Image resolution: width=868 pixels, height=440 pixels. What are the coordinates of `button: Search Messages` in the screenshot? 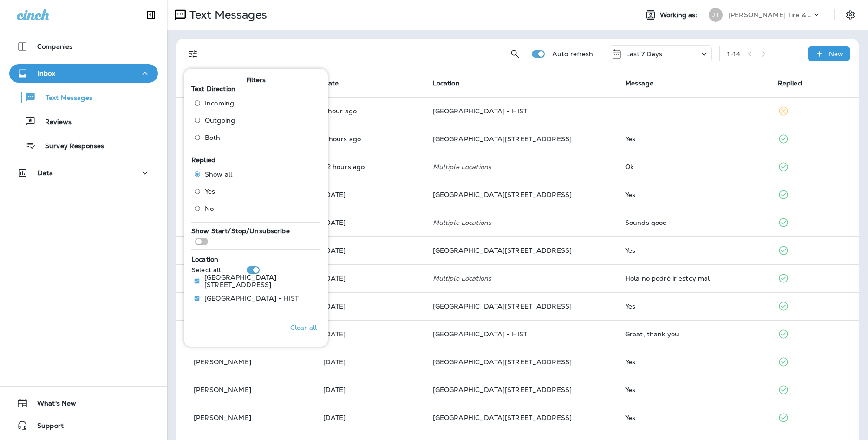 It's located at (515, 54).